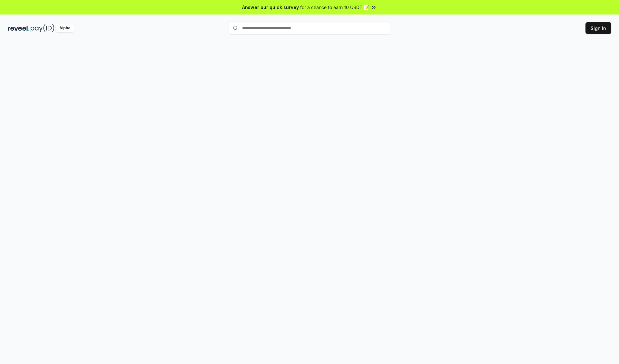  I want to click on img: pay_id, so click(43, 28).